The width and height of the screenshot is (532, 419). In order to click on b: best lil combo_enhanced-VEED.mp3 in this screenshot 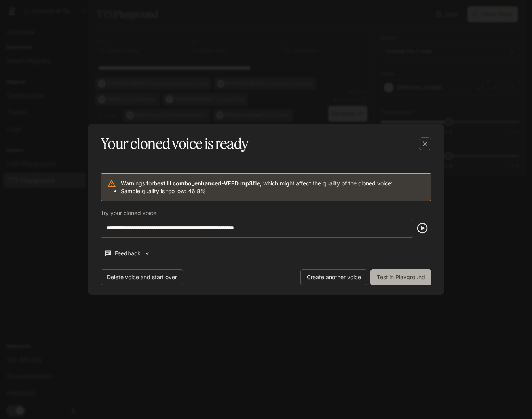, I will do `click(203, 183)`.